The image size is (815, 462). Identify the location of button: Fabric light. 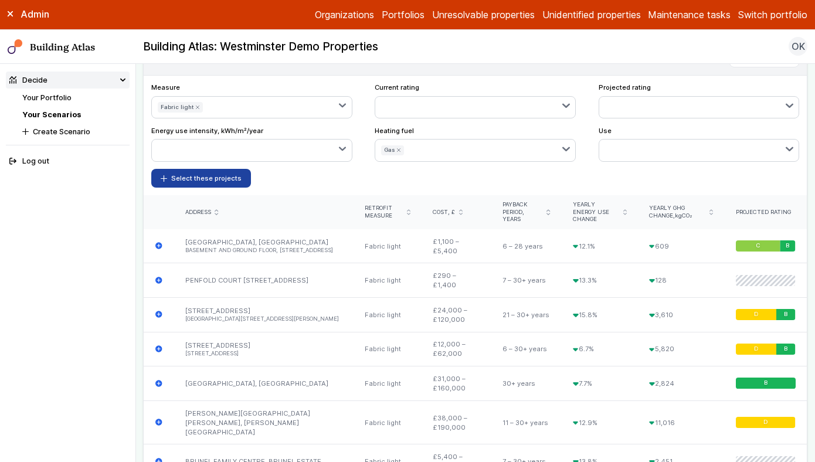
(180, 107).